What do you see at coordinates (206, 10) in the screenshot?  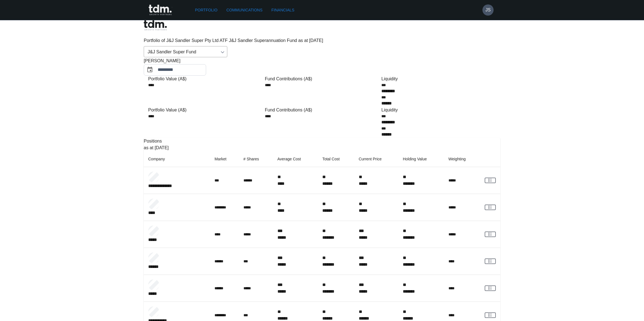 I see `a: Portfolio` at bounding box center [206, 10].